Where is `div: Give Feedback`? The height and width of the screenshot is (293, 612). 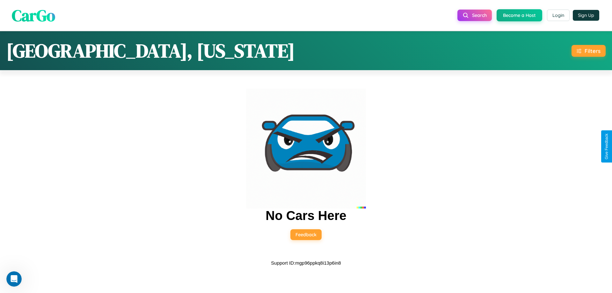
div: Give Feedback is located at coordinates (606, 146).